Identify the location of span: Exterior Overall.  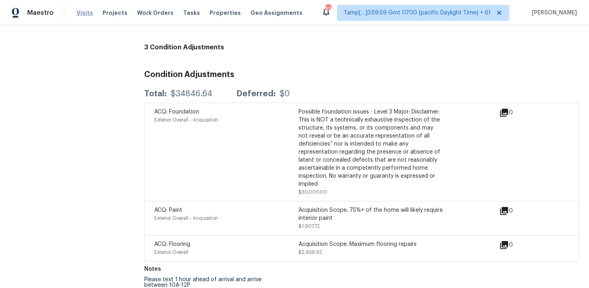
(171, 252).